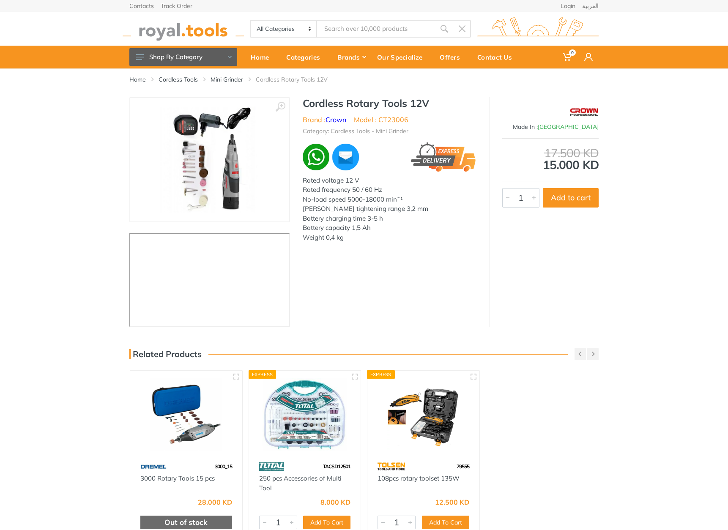 This screenshot has height=530, width=728. I want to click on img: Royal Tools - 250 pcs Accessories of Multi Tool, so click(305, 414).